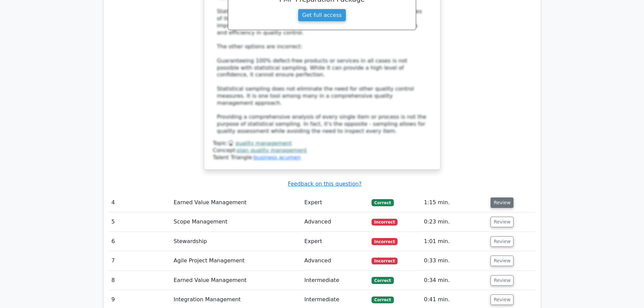  I want to click on td: 0:33 min., so click(454, 261).